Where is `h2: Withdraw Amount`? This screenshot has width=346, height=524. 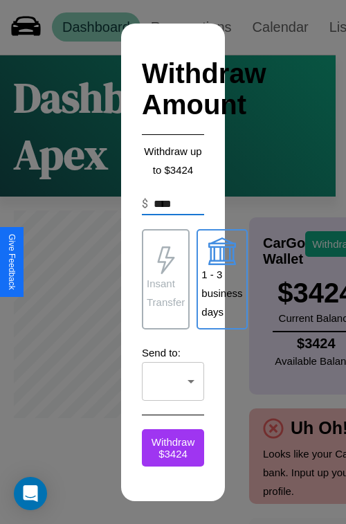
h2: Withdraw Amount is located at coordinates (173, 89).